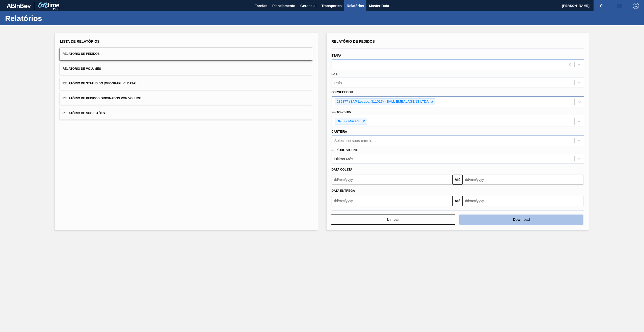 The image size is (644, 332). Describe the element at coordinates (102, 98) in the screenshot. I see `span: Relatório de Pedidos Originados por Volume` at that location.